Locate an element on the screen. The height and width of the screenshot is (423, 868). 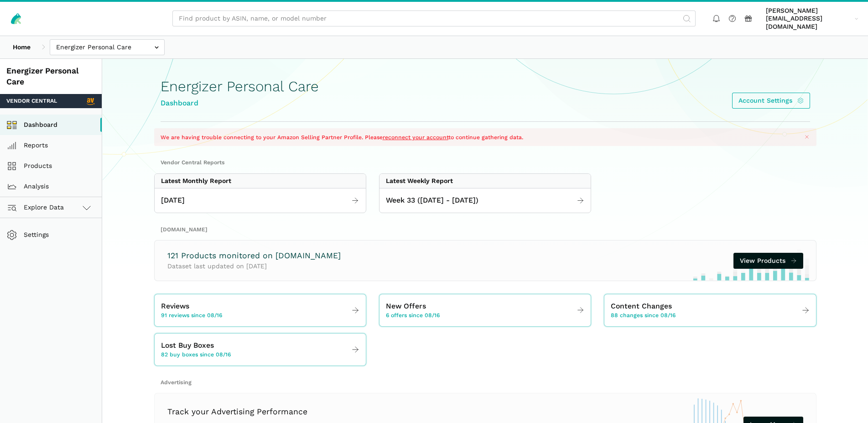
div: Latest Weekly Report is located at coordinates (420, 181).